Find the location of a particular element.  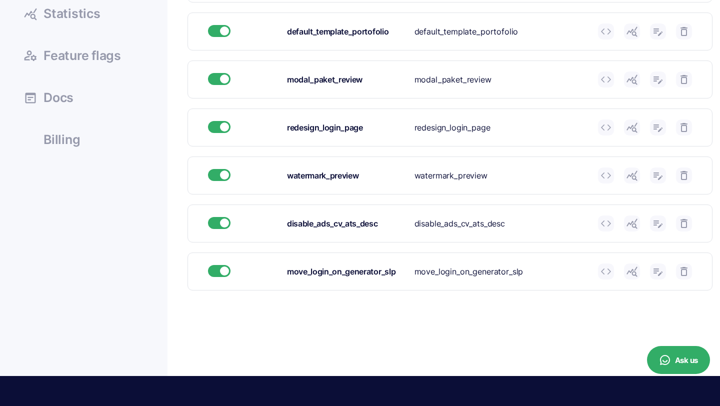

span: Statistics is located at coordinates (72, 14).